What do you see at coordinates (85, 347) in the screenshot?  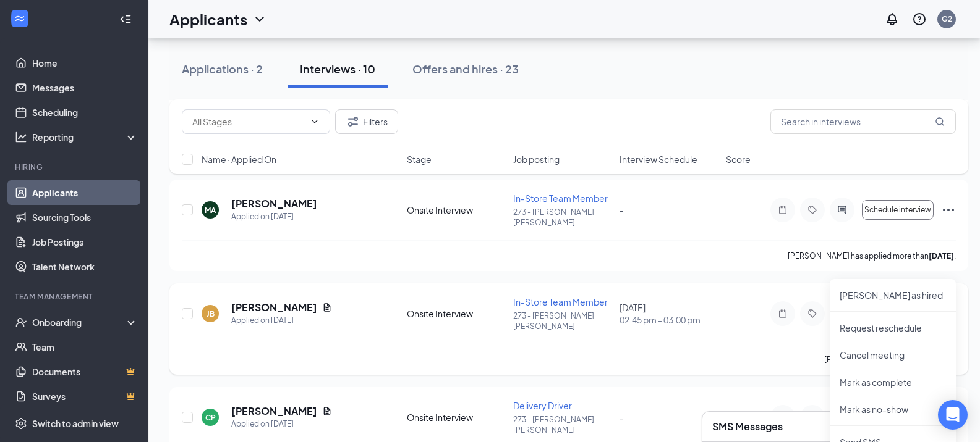 I see `a: Team` at bounding box center [85, 347].